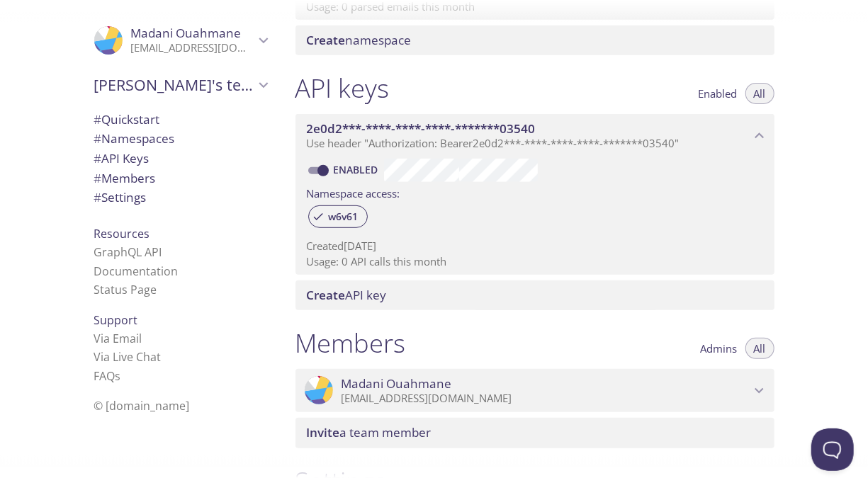 This screenshot has height=478, width=868. I want to click on div: Create namespace, so click(535, 40).